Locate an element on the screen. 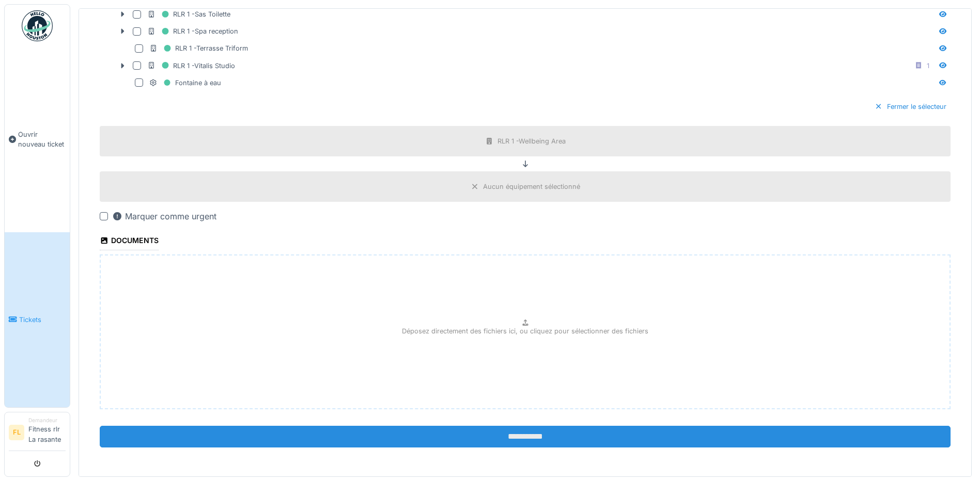 This screenshot has width=980, height=481. div: Fermer le sélecteur is located at coordinates (910, 106).